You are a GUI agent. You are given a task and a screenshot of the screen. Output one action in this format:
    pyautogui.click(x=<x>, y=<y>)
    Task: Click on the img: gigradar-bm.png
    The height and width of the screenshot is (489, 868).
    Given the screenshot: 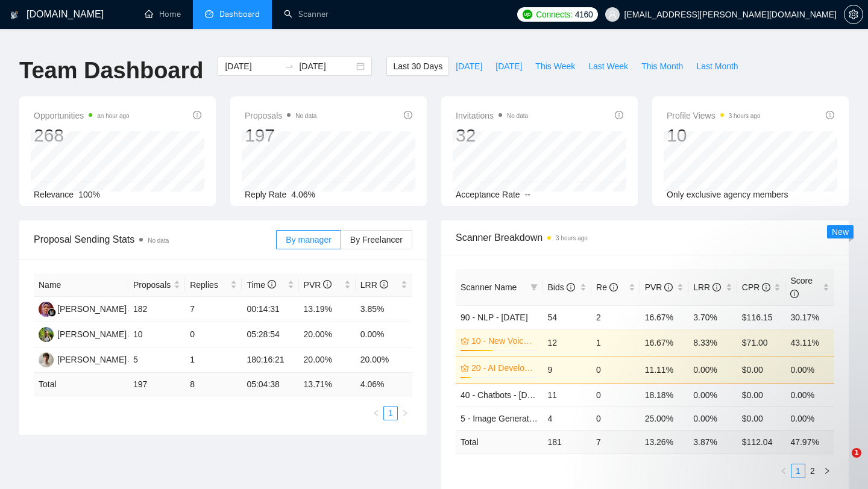 What is the action you would take?
    pyautogui.click(x=52, y=313)
    